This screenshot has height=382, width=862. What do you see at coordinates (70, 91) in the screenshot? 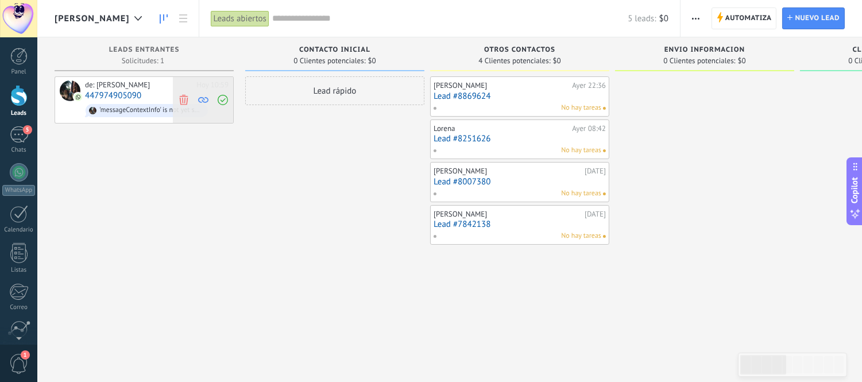
I see `div: 447974905090` at bounding box center [70, 91].